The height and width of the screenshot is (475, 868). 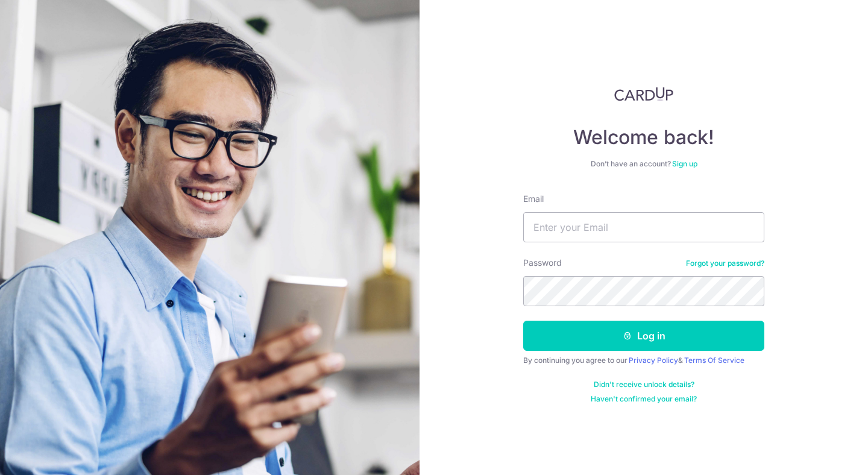 What do you see at coordinates (714, 360) in the screenshot?
I see `a: Terms Of Service` at bounding box center [714, 360].